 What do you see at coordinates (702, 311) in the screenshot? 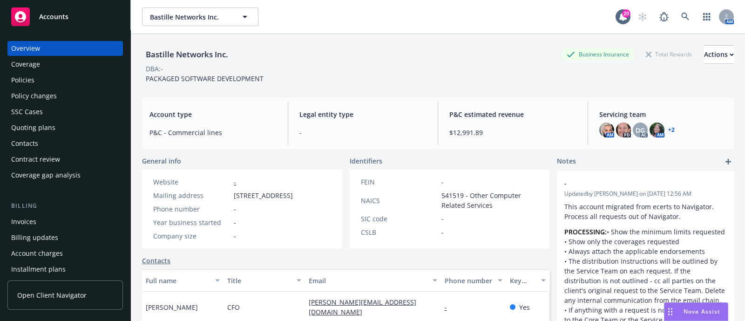
I see `span: Nova Assist` at bounding box center [702, 311].